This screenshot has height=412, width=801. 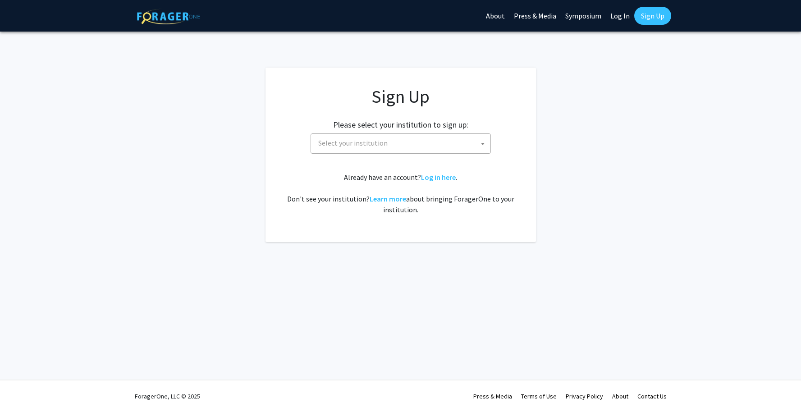 What do you see at coordinates (620, 396) in the screenshot?
I see `a: About` at bounding box center [620, 396].